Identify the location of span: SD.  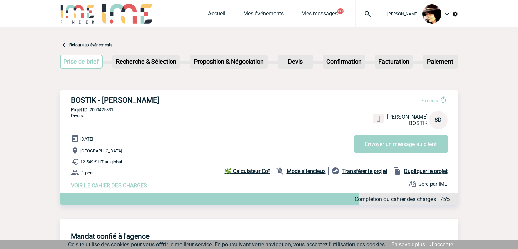
(438, 120).